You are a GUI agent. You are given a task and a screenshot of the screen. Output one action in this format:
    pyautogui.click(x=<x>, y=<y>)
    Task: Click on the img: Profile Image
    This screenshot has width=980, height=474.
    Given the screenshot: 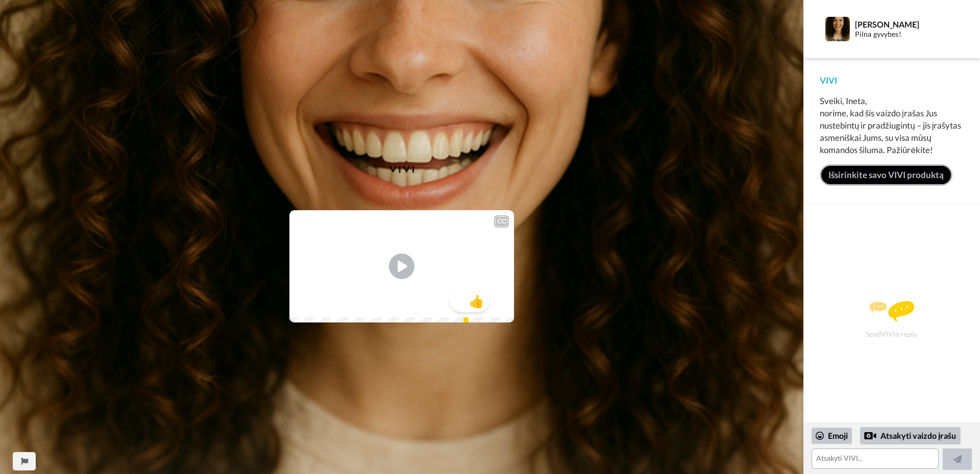 What is the action you would take?
    pyautogui.click(x=838, y=29)
    